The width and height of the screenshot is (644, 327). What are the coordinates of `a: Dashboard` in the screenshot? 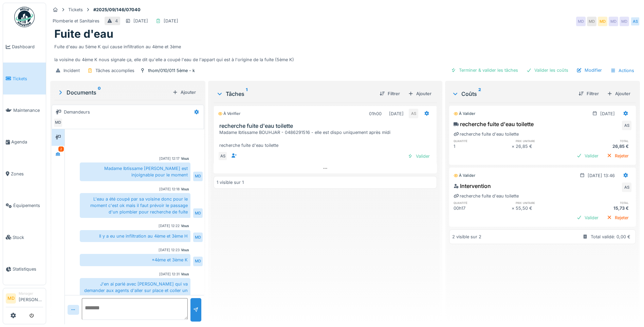 It's located at (24, 46).